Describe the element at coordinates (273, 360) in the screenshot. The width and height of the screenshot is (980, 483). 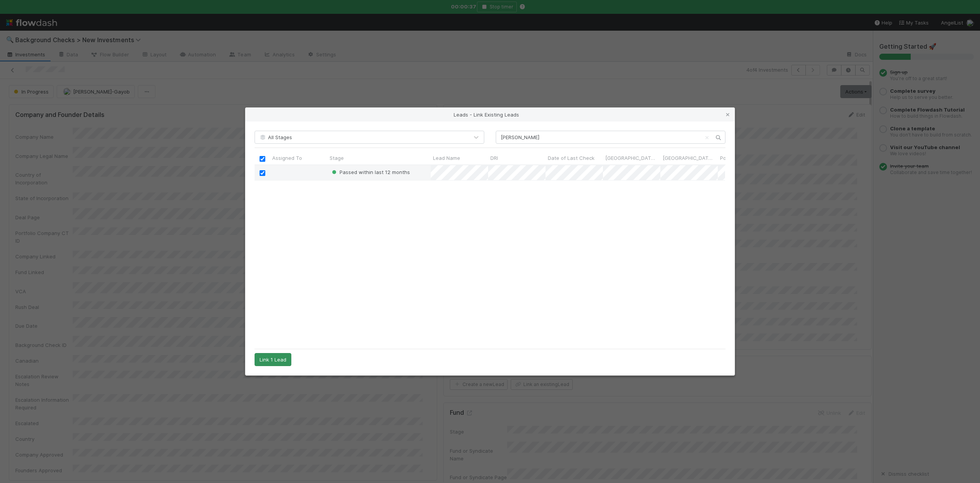
I see `button: Link 1 Lead` at that location.